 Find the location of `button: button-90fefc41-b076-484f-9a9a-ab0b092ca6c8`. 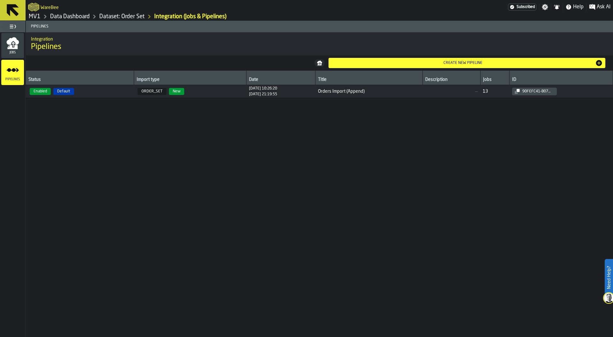

button: button-90fefc41-b076-484f-9a9a-ab0b092ca6c8 is located at coordinates (535, 91).